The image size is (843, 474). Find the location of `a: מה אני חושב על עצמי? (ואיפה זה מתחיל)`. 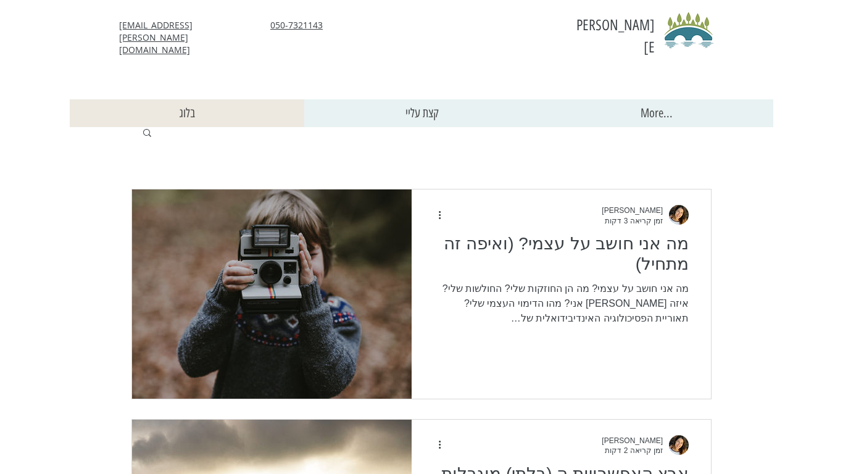

a: מה אני חושב על עצמי? (ואיפה זה מתחיל) is located at coordinates (561, 257).